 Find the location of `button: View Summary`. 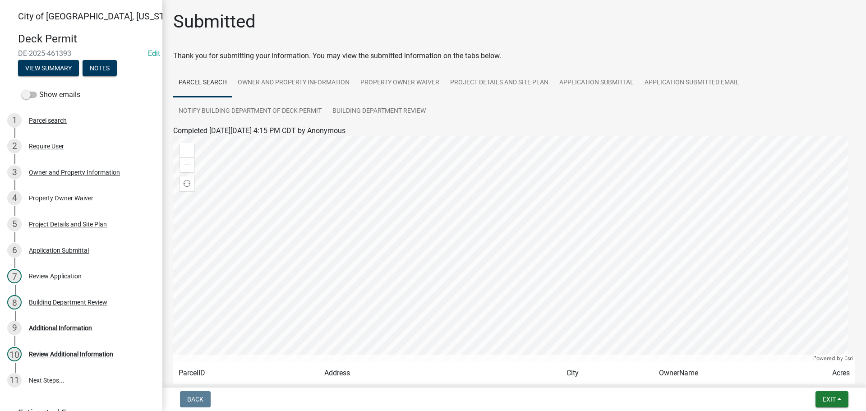

button: View Summary is located at coordinates (48, 68).